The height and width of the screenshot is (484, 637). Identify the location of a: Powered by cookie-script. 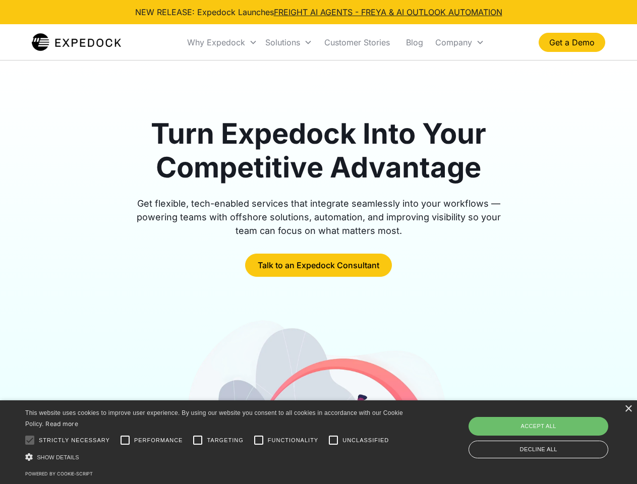
(59, 473).